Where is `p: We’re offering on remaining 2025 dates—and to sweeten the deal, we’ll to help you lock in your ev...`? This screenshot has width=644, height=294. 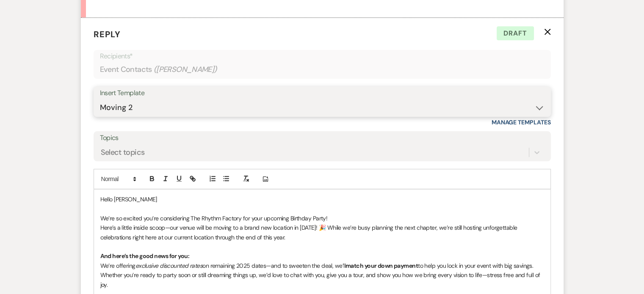 p: We’re offering on remaining 2025 dates—and to sweeten the deal, we’ll to help you lock in your ev... is located at coordinates (322, 266).